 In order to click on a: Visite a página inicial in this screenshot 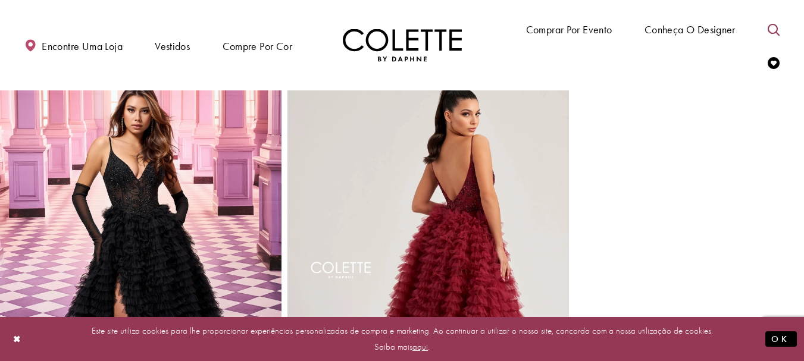, I will do `click(402, 45)`.